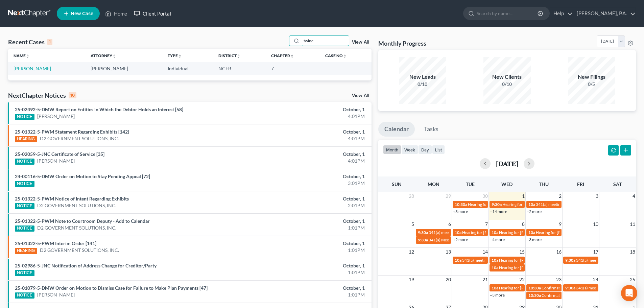 The height and width of the screenshot is (308, 644). Describe the element at coordinates (439, 150) in the screenshot. I see `button: list` at that location.